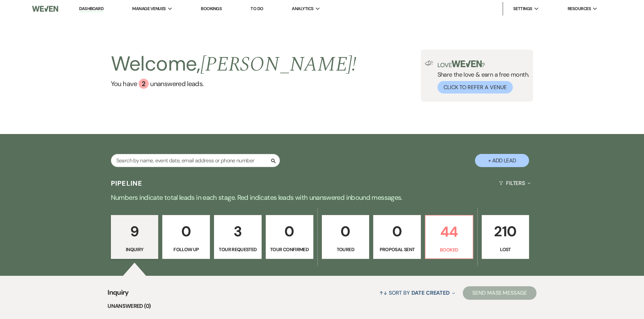 The height and width of the screenshot is (319, 644). I want to click on img: weven-logo-green.svg, so click(466, 64).